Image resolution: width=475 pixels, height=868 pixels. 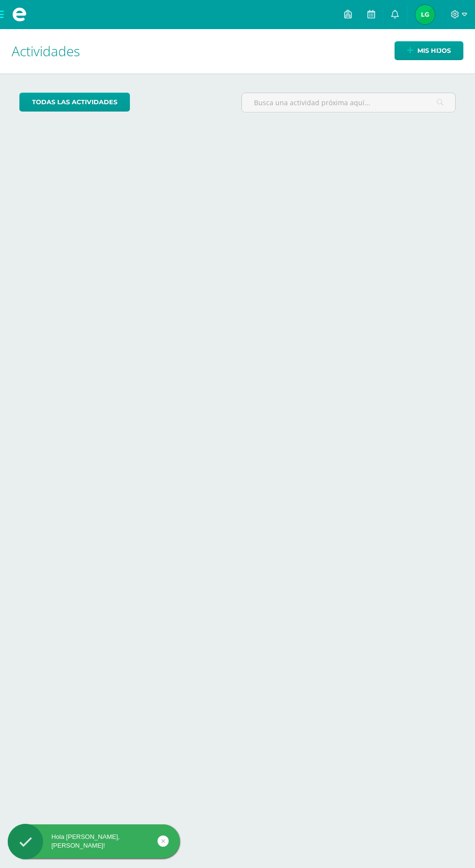 I want to click on img: 30f3d87f9934a48f68ba91f034c32408.png, so click(x=425, y=15).